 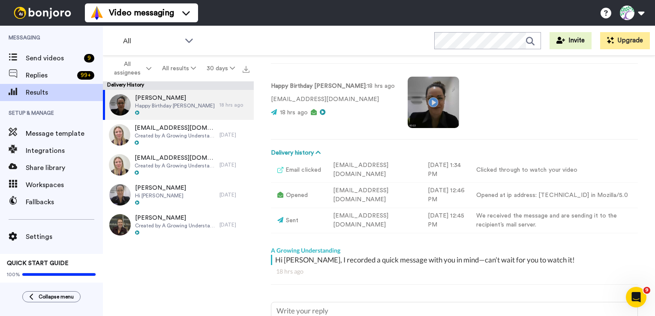 I want to click on span: Workspaces, so click(x=64, y=185).